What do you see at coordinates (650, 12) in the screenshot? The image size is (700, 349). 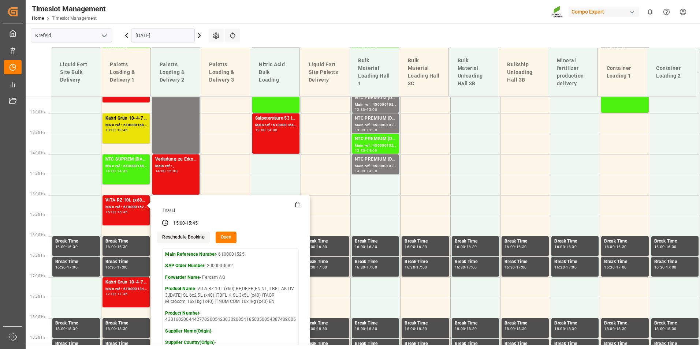 I see `button: show 0 new notifications` at bounding box center [650, 12].